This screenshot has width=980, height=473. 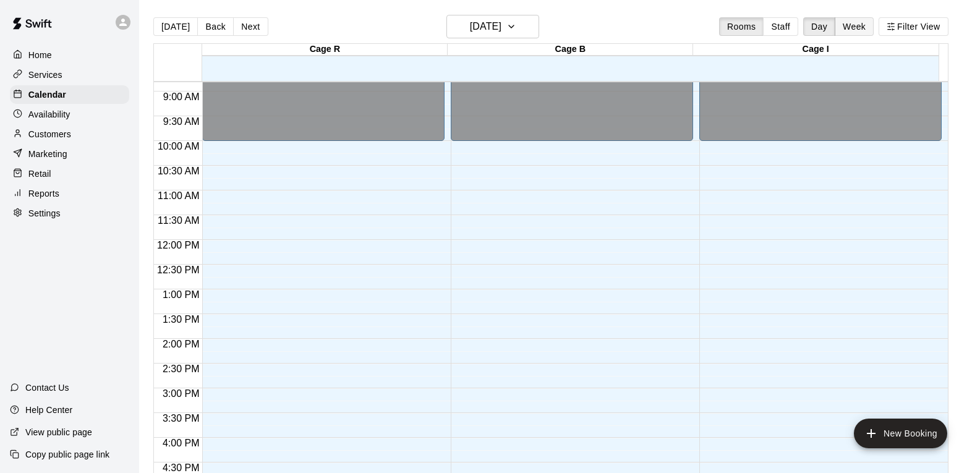 I want to click on p: Reports, so click(x=44, y=193).